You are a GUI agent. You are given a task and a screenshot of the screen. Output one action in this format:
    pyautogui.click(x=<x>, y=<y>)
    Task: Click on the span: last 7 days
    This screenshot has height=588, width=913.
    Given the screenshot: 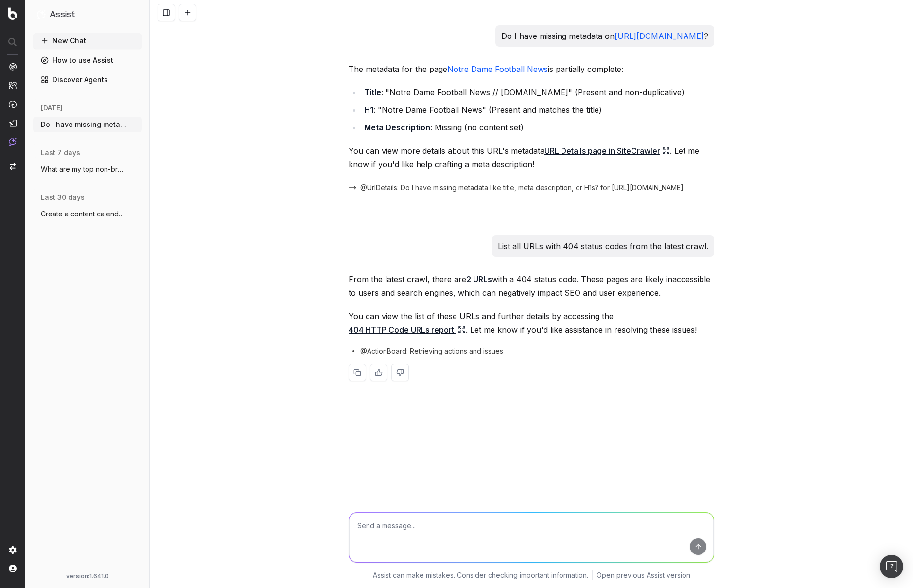 What is the action you would take?
    pyautogui.click(x=61, y=152)
    